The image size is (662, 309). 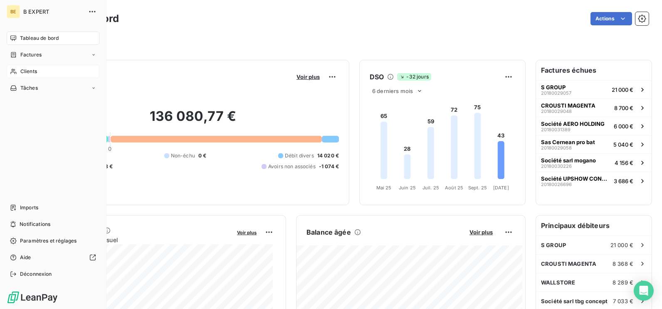 What do you see at coordinates (594, 89) in the screenshot?
I see `button: S GROUP2018002905721 000 €` at bounding box center [594, 89].